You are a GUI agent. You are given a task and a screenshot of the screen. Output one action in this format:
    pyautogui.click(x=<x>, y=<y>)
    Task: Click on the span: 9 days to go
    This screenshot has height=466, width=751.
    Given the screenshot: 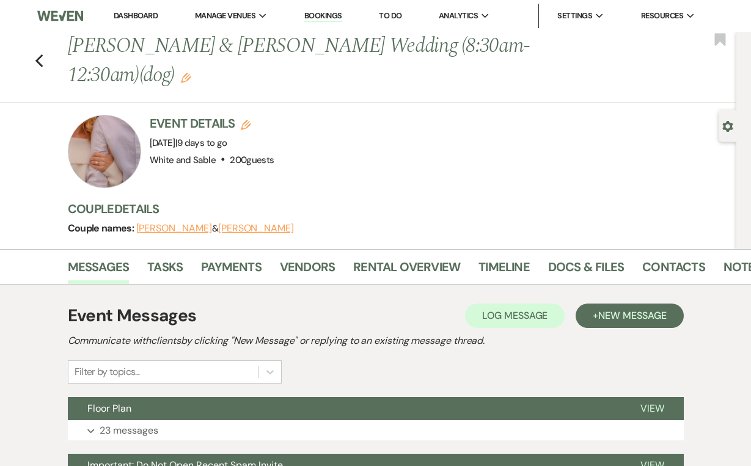 What is the action you would take?
    pyautogui.click(x=202, y=143)
    